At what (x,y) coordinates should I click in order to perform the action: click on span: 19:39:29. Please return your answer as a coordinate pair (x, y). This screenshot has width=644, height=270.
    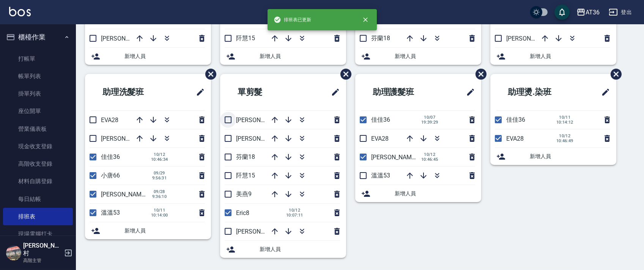
    Looking at the image, I should click on (430, 123).